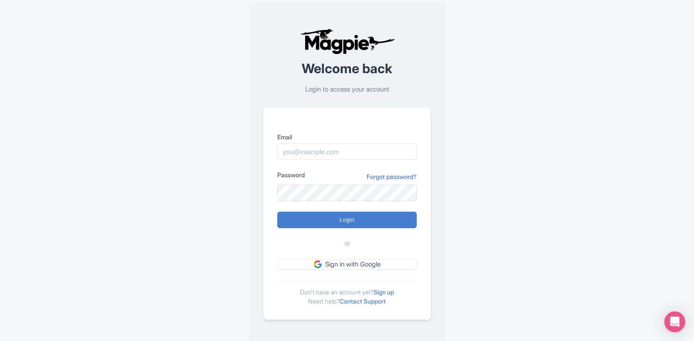  I want to click on div: Don't have an account yet? Need help?, so click(347, 293).